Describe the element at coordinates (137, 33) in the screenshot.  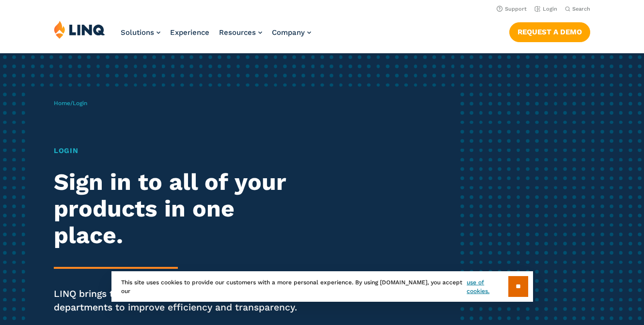
I see `span: Solutions` at that location.